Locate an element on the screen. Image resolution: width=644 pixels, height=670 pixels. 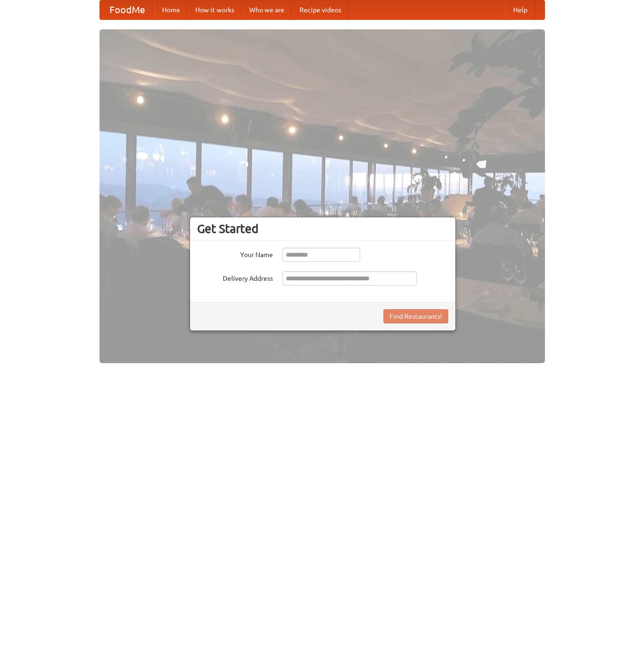
a: Help is located at coordinates (520, 10).